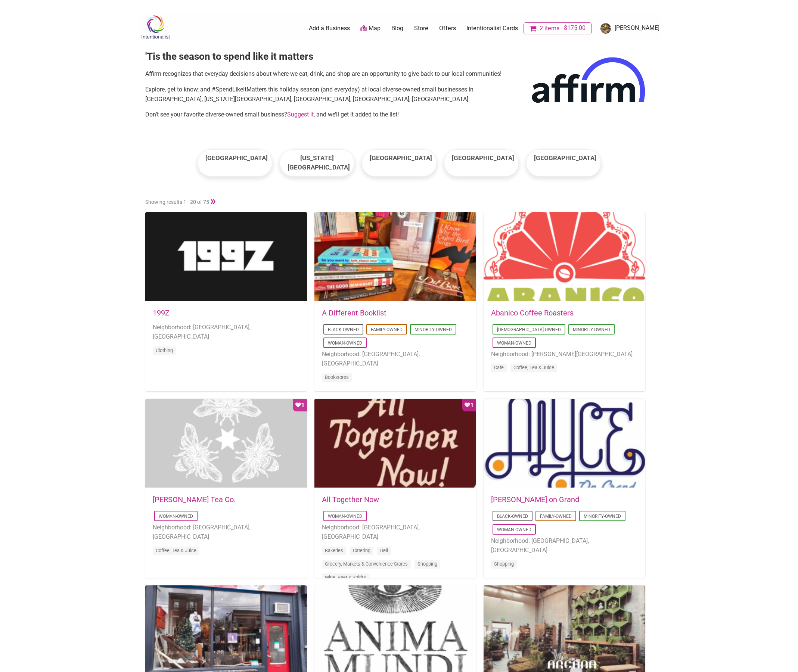  What do you see at coordinates (573, 28) in the screenshot?
I see `span: $175.00` at bounding box center [573, 28].